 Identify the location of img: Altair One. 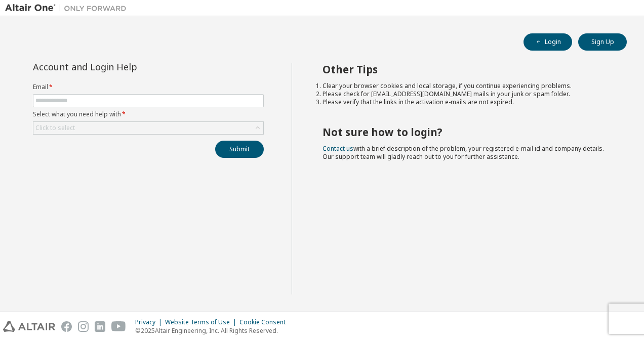
(68, 8).